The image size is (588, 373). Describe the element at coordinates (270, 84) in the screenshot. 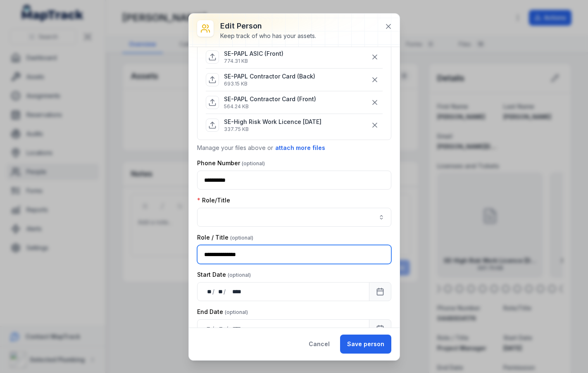

I see `p: 693.15 KB` at that location.